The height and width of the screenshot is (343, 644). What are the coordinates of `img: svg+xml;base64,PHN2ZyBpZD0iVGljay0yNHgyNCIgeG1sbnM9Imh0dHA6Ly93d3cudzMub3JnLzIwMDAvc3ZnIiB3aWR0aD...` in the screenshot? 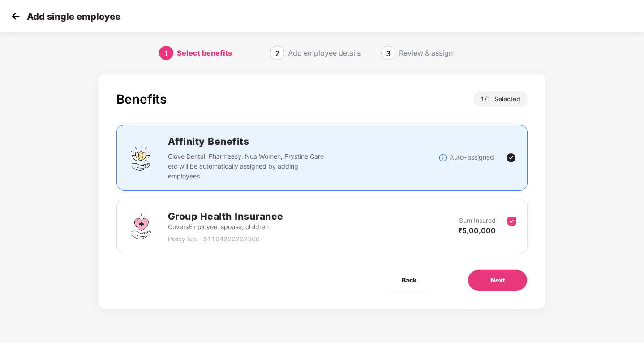 It's located at (511, 158).